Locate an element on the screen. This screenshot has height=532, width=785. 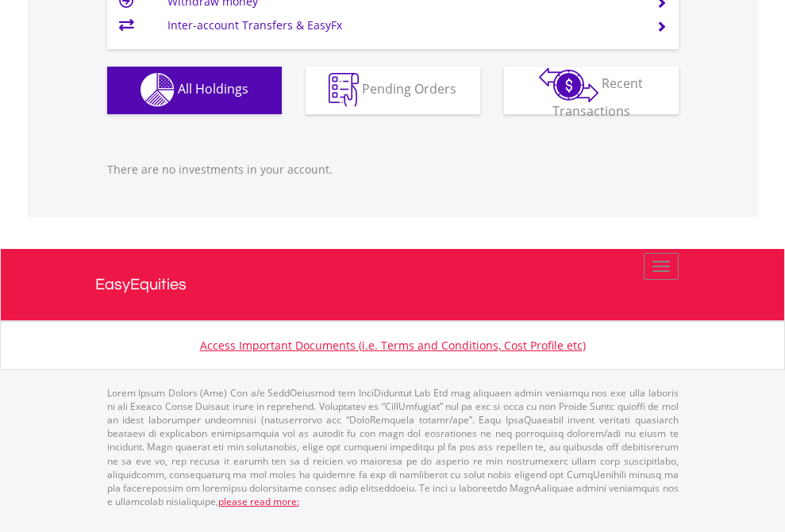
img: holdings-wht.png is located at coordinates (157, 89).